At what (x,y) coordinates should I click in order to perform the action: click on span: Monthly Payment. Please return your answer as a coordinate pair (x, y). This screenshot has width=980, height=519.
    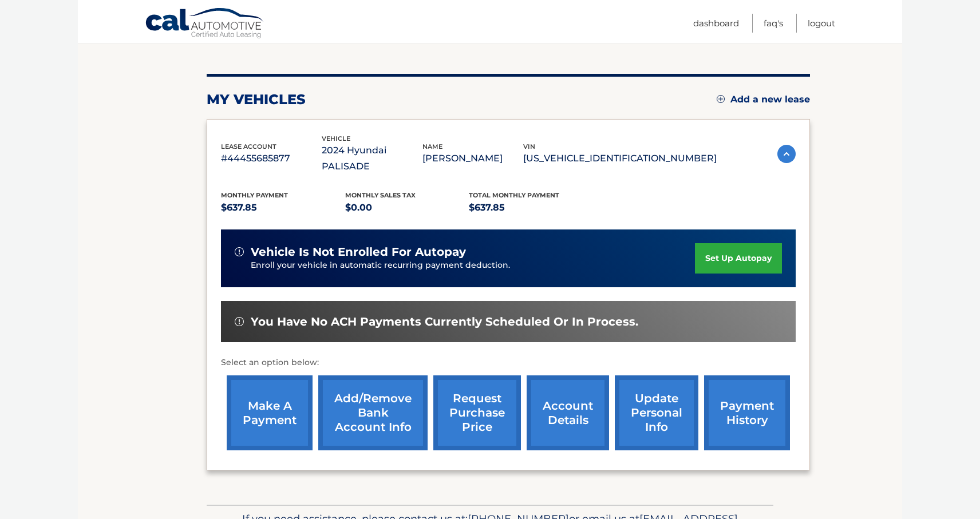
    Looking at the image, I should click on (254, 195).